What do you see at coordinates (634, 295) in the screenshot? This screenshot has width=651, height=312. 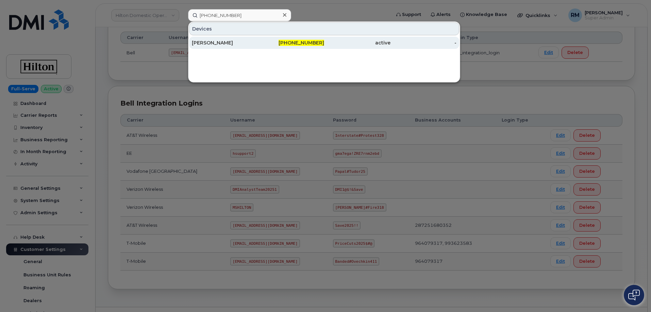 I see `img: Open chat` at bounding box center [634, 295].